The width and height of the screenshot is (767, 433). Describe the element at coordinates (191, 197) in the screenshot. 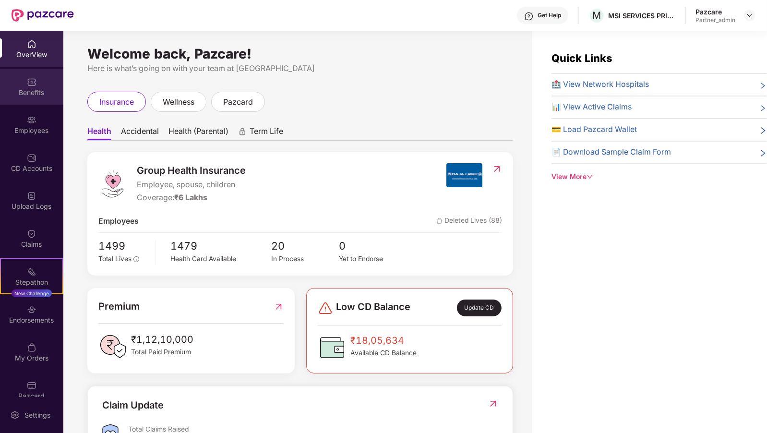

I see `span: ₹6 Lakhs` at that location.